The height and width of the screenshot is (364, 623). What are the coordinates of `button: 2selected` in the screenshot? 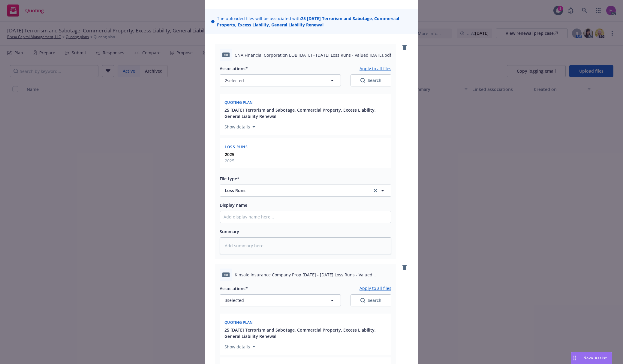 It's located at (281, 81).